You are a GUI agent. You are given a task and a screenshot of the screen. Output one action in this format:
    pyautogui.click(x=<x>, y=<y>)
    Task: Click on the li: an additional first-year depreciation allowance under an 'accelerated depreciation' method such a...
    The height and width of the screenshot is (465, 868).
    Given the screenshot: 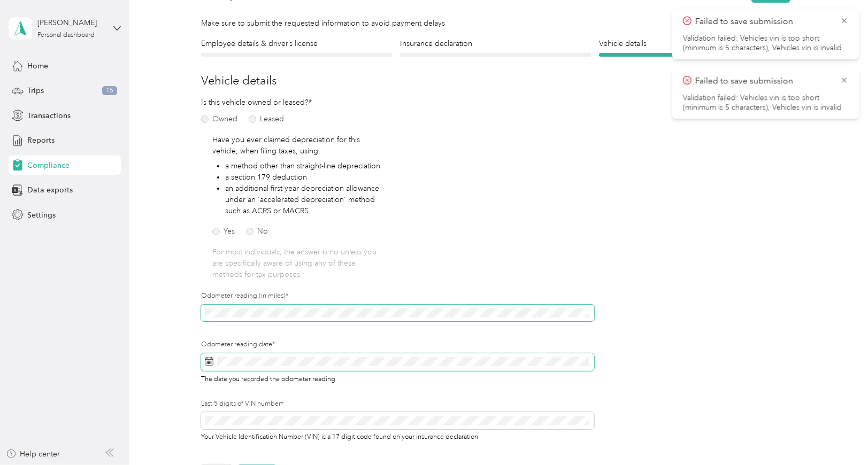 What is the action you would take?
    pyautogui.click(x=303, y=199)
    